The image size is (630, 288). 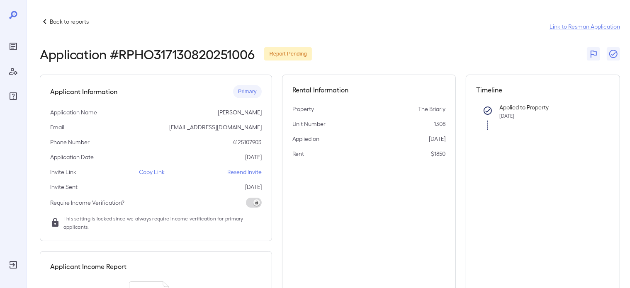 I want to click on p: Resend Invite, so click(x=244, y=172).